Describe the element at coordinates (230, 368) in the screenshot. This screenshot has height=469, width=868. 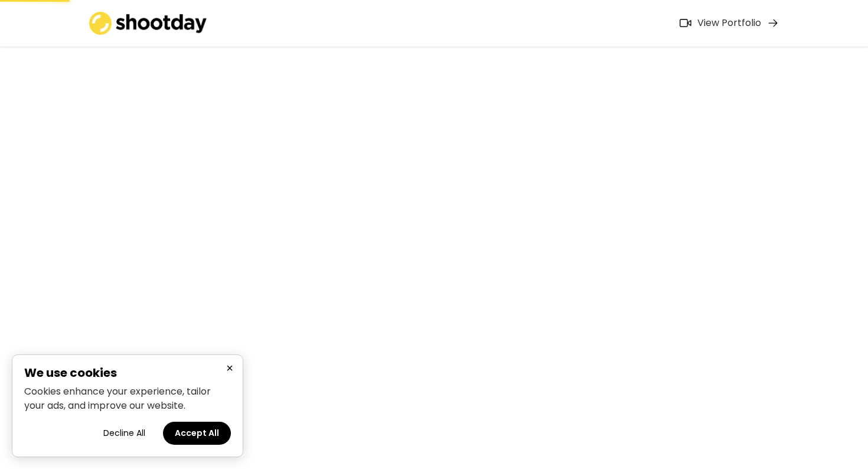
I see `button: Close cookie banner` at that location.